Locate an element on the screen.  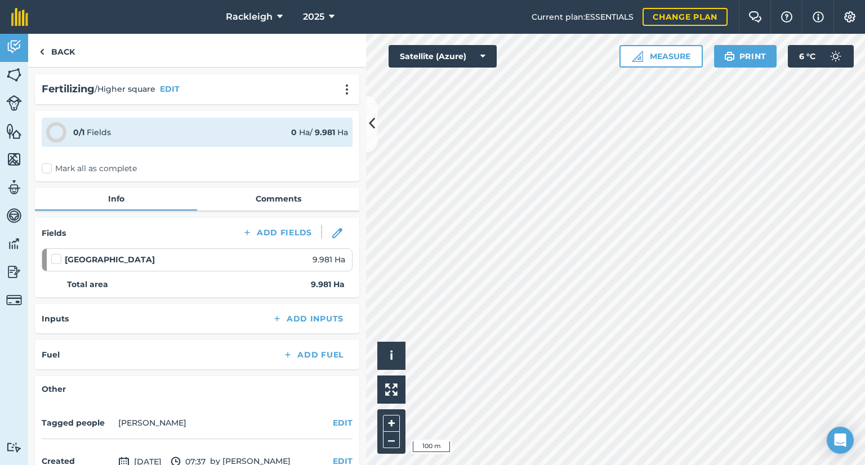
img: fieldmargin Logo is located at coordinates (20, 17).